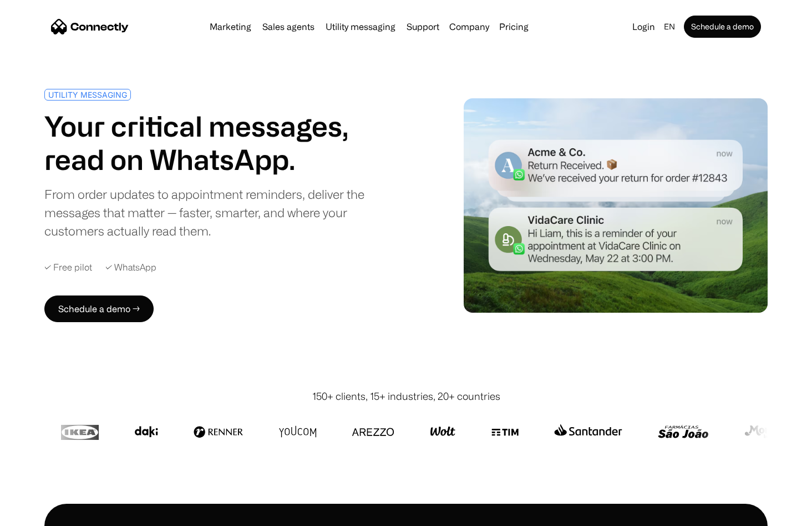 The height and width of the screenshot is (526, 812). Describe the element at coordinates (223, 212) in the screenshot. I see `div: From order updates to appointment reminders, deliver the messages that matter — faster, smarter, ...` at that location.